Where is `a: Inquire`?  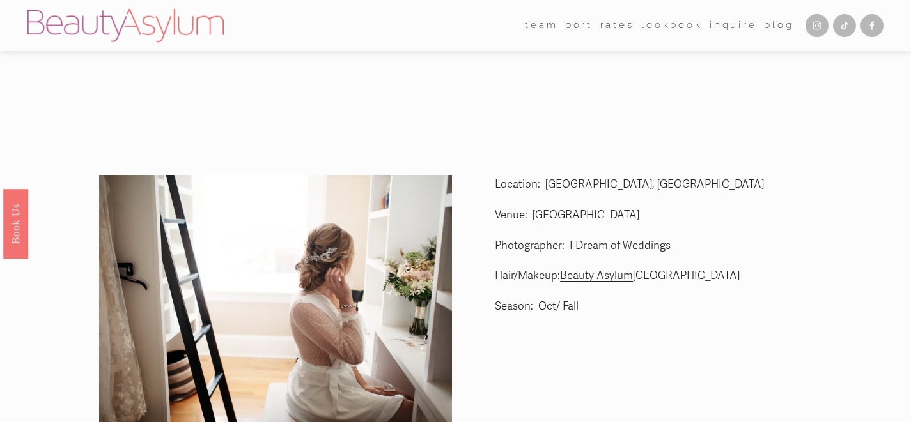 a: Inquire is located at coordinates (733, 26).